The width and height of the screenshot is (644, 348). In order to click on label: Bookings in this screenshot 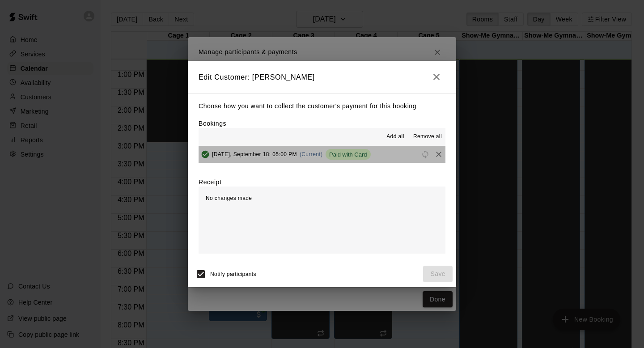, I will do `click(212, 123)`.